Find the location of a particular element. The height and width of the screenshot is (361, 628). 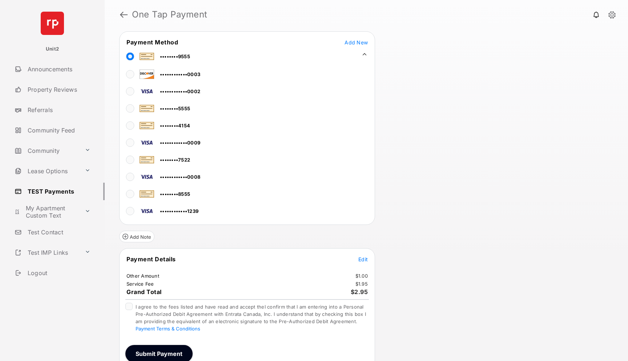

a: Test Contact is located at coordinates (58, 232).